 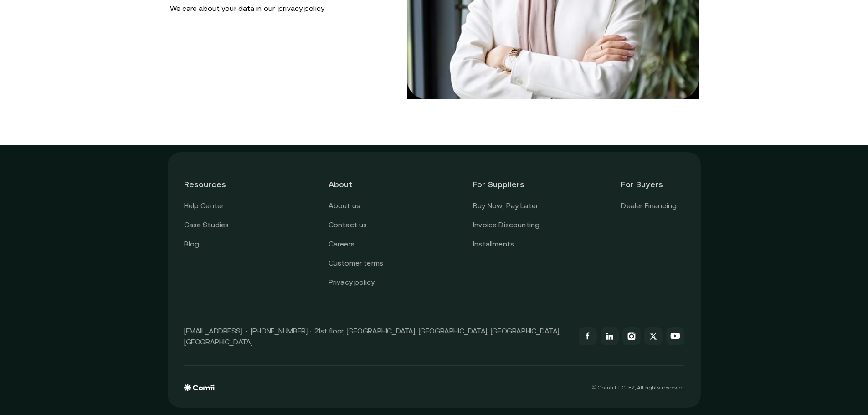 I want to click on a: Blog, so click(x=192, y=244).